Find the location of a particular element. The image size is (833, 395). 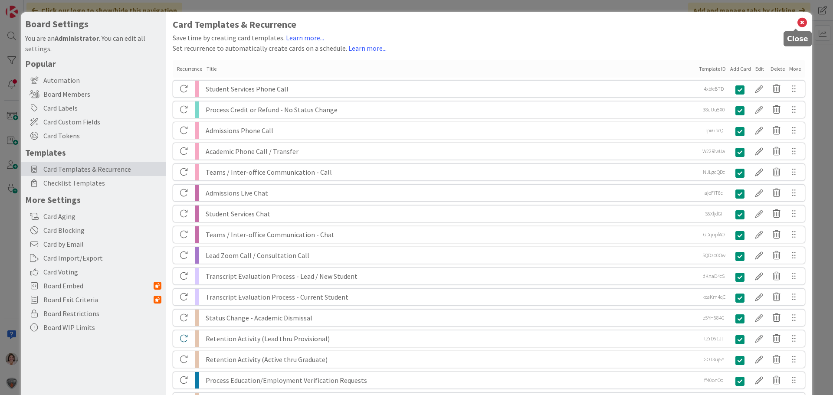

div: Academic Phone Call / Transfer is located at coordinates (451, 151).